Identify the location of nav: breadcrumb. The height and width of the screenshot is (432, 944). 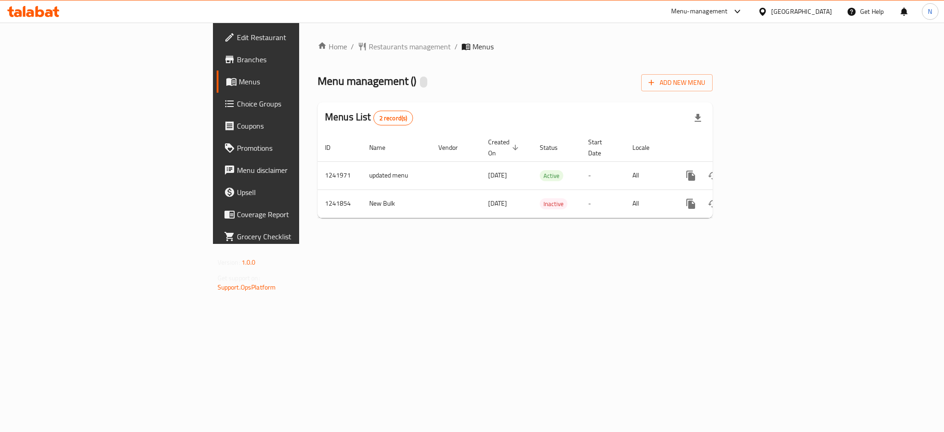
(515, 47).